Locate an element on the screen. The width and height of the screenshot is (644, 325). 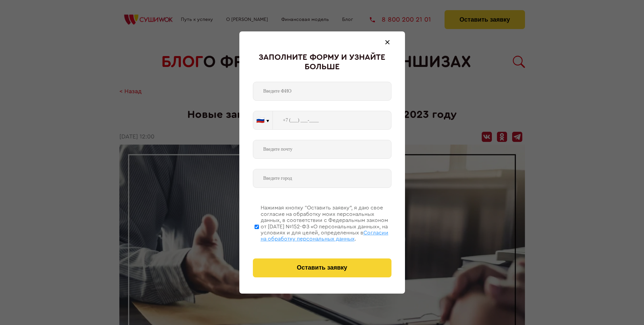
div: Нажимая кнопку “Оставить заявку”, я даю свое согласие на обработку моих персональных данных, в со... is located at coordinates (326, 224).